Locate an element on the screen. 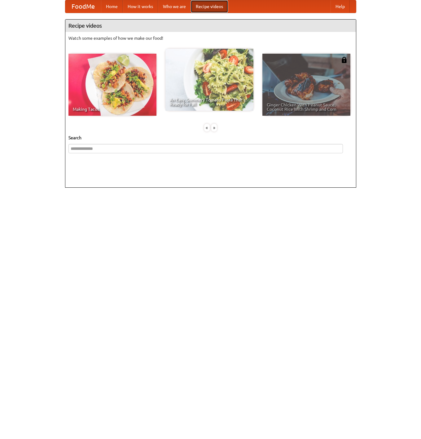 The width and height of the screenshot is (421, 439). h4: Recipe videos is located at coordinates (211, 26).